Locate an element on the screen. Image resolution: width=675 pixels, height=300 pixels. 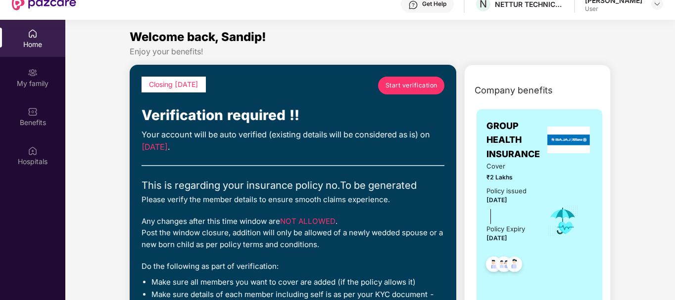
div: User is located at coordinates (614, 9).